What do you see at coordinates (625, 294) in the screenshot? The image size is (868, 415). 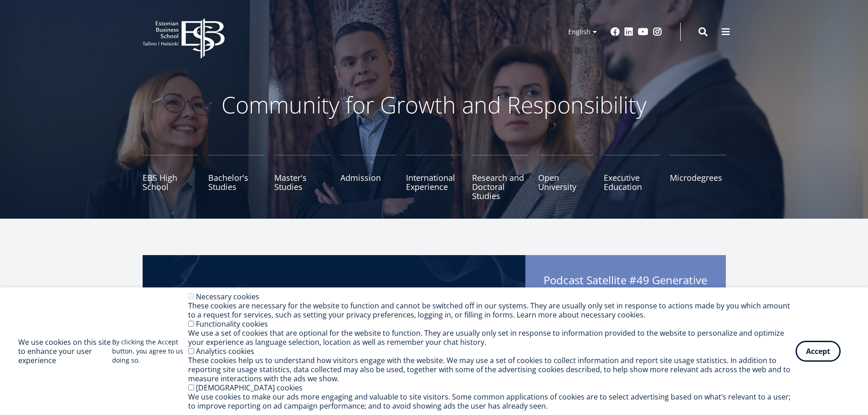 I see `span: AI in Higher Education: The Good, the Bad, and the Ugly` at bounding box center [625, 294].